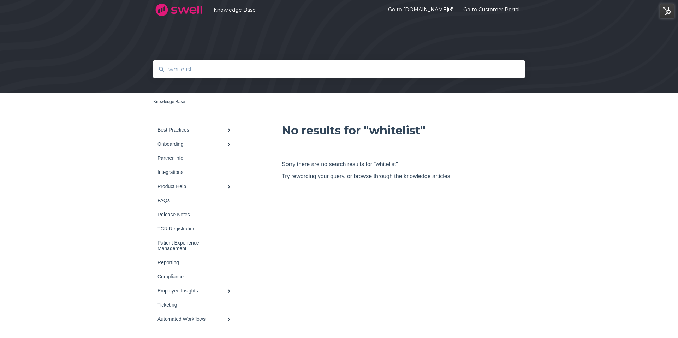 The width and height of the screenshot is (678, 338). Describe the element at coordinates (192, 319) in the screenshot. I see `div: Automated Workflows` at that location.